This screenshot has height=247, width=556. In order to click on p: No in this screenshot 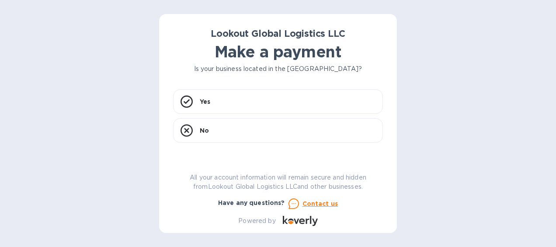, I will do `click(204, 130)`.